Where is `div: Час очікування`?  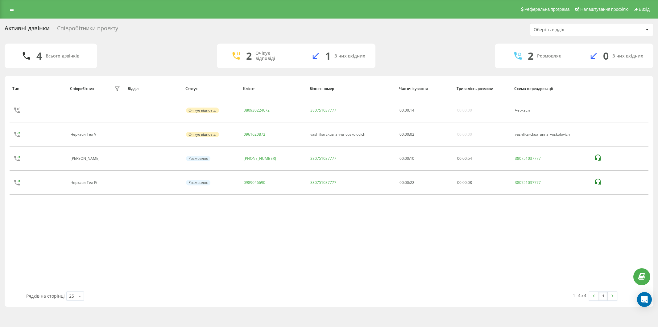
div: Час очікування is located at coordinates (425, 89).